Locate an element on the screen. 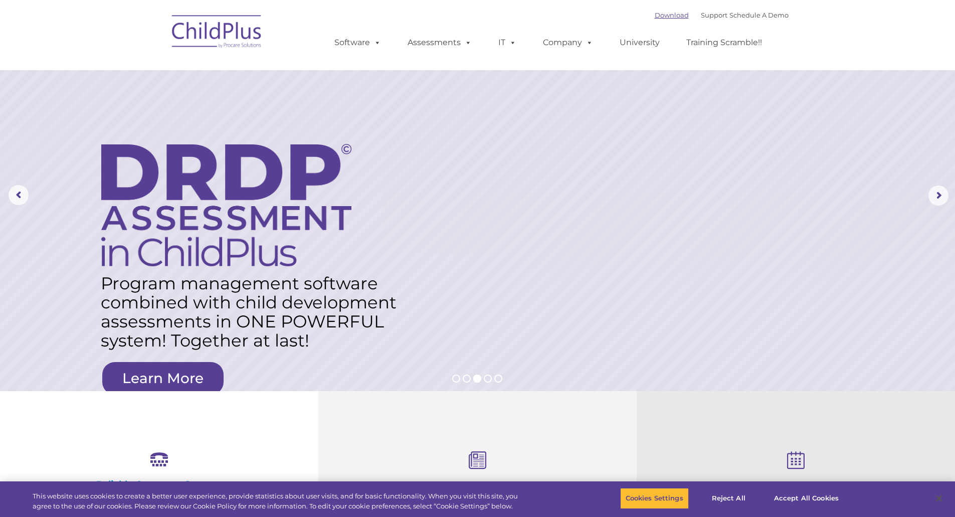  a: Support is located at coordinates (714, 15).